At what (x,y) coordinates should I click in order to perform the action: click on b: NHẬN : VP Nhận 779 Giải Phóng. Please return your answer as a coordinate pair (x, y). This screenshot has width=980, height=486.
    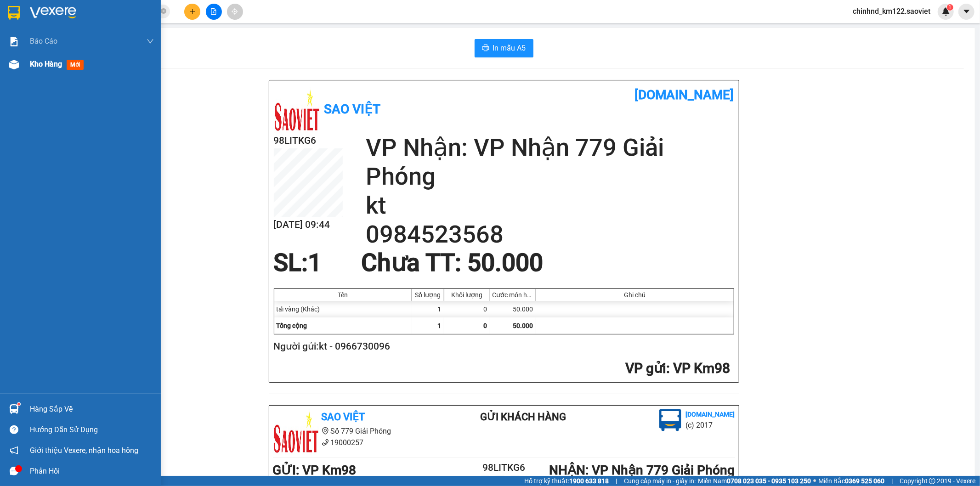
    Looking at the image, I should click on (642, 470).